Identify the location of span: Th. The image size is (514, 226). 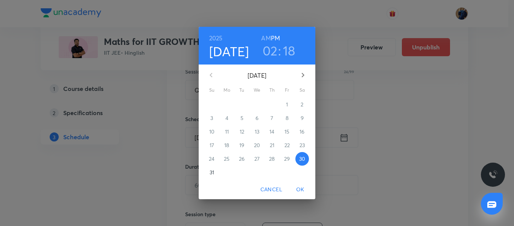
(272, 90).